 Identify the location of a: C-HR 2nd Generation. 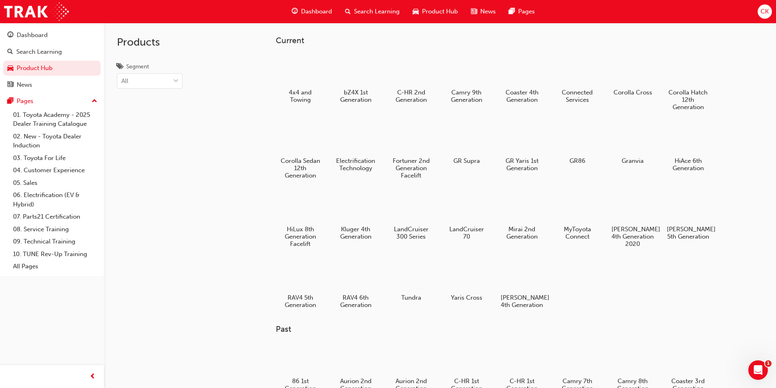
(411, 79).